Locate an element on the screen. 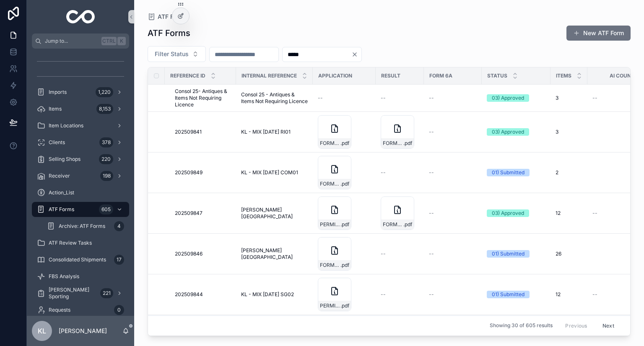  span: 12 is located at coordinates (558, 294).